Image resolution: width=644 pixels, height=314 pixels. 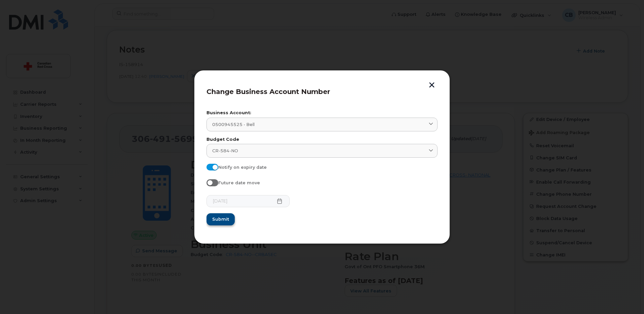 I want to click on label: Business Account:, so click(x=322, y=113).